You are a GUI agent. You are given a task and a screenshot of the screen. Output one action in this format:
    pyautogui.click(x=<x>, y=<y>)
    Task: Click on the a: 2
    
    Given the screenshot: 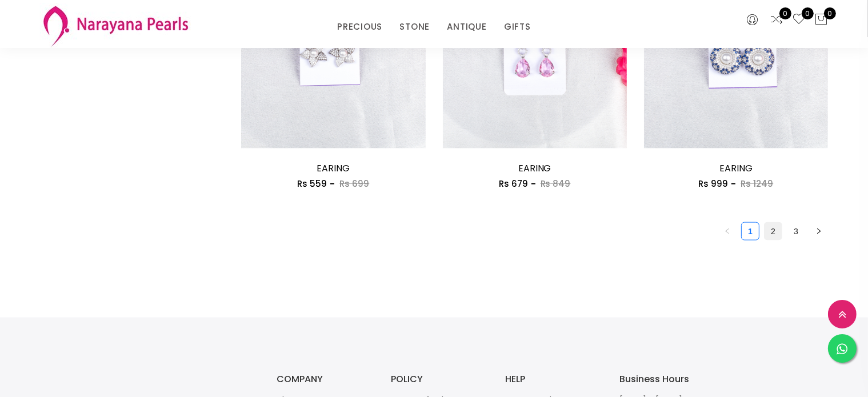 What is the action you would take?
    pyautogui.click(x=773, y=231)
    